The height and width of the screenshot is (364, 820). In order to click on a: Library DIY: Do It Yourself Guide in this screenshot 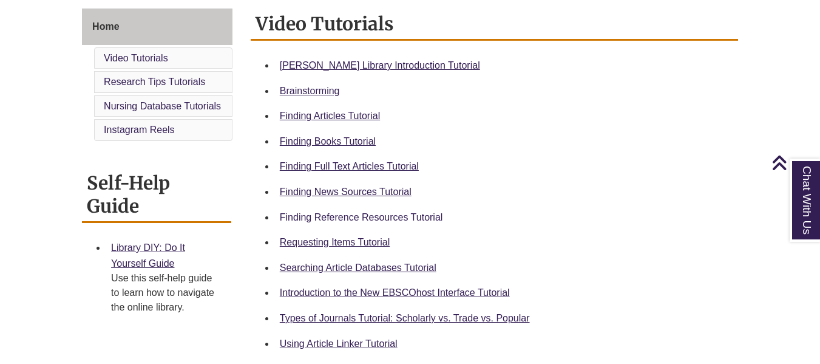, I will do `click(148, 255)`.